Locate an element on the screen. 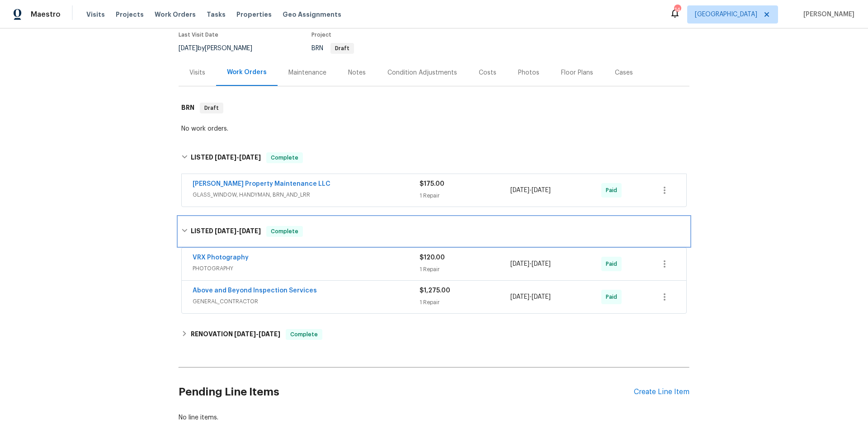 The height and width of the screenshot is (433, 868). span: PHOTOGRAPHY is located at coordinates (306, 269).